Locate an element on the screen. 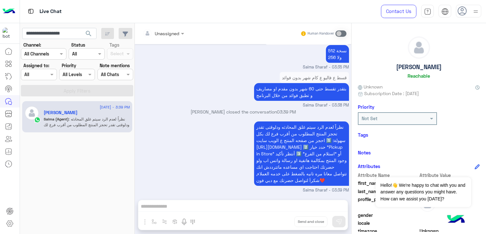 Image resolution: width=486 pixels, height=234 pixels. h6: Priority is located at coordinates (366, 107).